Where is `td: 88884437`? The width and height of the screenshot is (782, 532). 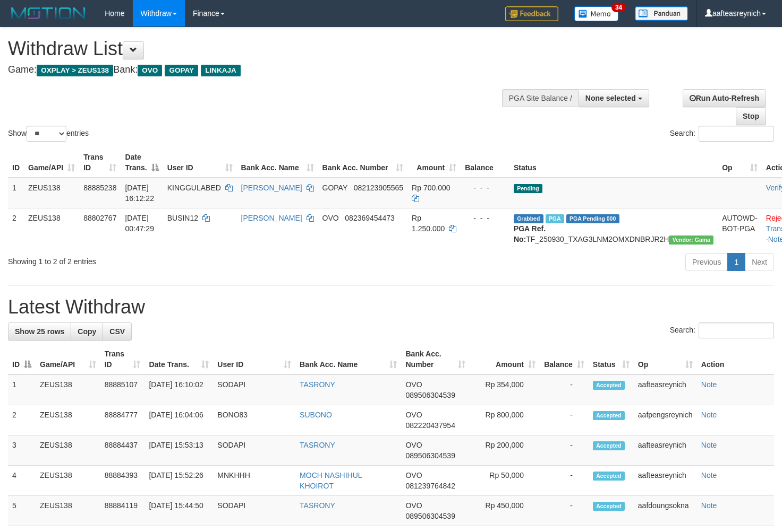
td: 88884437 is located at coordinates (123, 451).